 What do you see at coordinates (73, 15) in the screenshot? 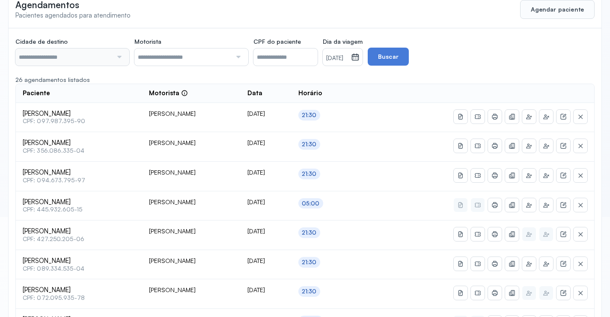
I see `span: Pacientes agendados para atendimento` at bounding box center [73, 15].